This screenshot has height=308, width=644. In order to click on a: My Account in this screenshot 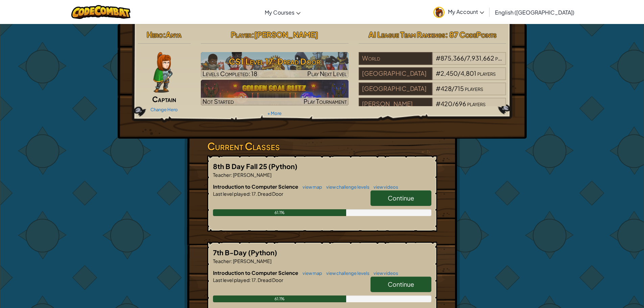, I will do `click(459, 12)`.